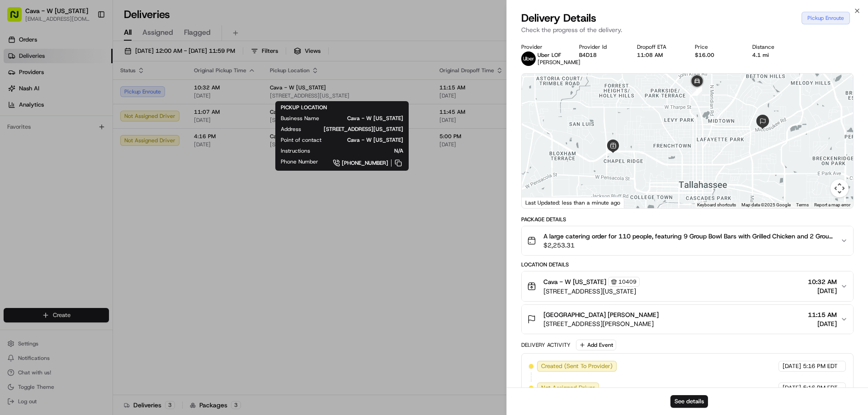 This screenshot has width=868, height=415. I want to click on img: uber-new-logo.jpeg, so click(529, 59).